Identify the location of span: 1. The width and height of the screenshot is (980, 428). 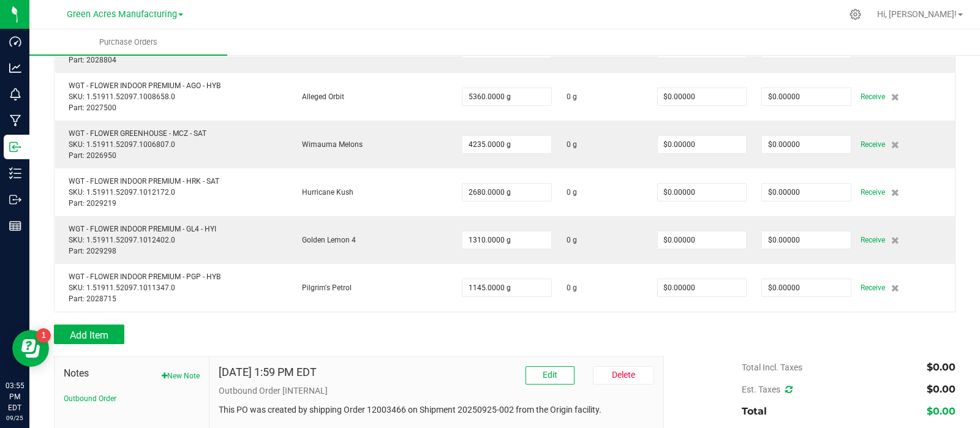
(7, 7).